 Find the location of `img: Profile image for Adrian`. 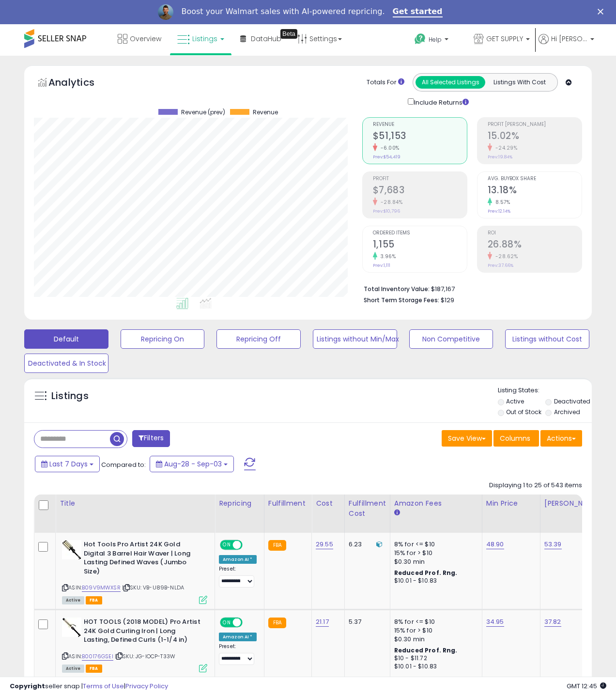

img: Profile image for Adrian is located at coordinates (165, 12).